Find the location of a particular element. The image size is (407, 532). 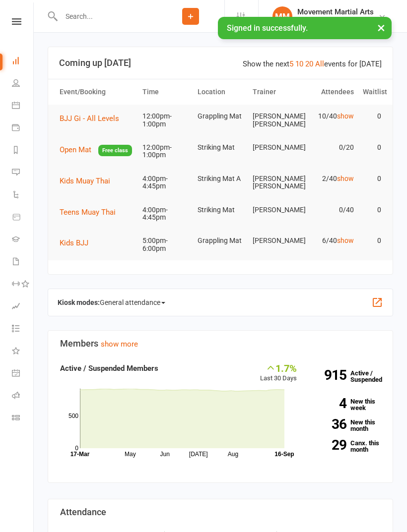

a: Roll call kiosk mode is located at coordinates (23, 396).